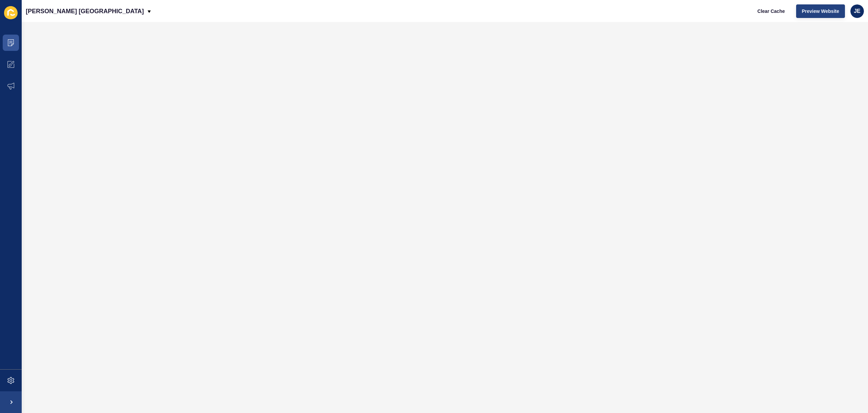  I want to click on button: Preview Website, so click(820, 11).